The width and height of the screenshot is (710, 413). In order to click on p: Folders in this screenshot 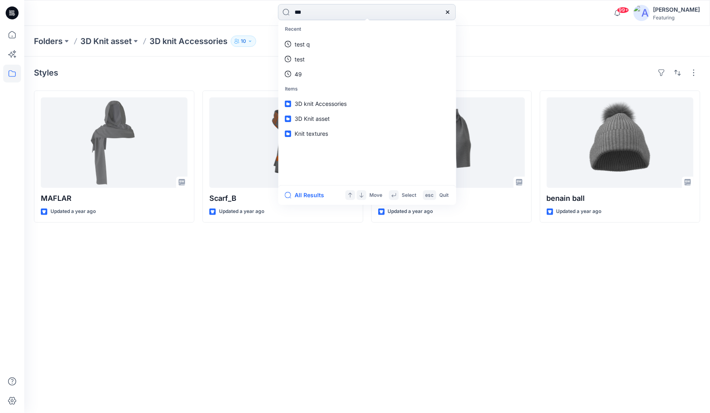, I will do `click(48, 41)`.